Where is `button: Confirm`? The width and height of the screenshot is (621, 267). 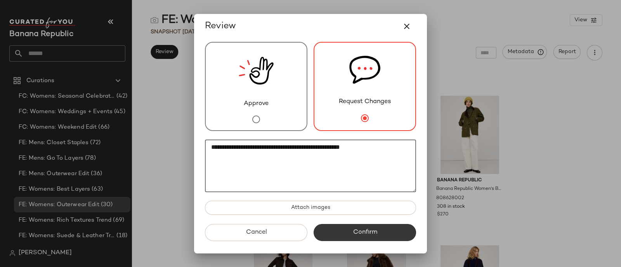 button: Confirm is located at coordinates (365, 233).